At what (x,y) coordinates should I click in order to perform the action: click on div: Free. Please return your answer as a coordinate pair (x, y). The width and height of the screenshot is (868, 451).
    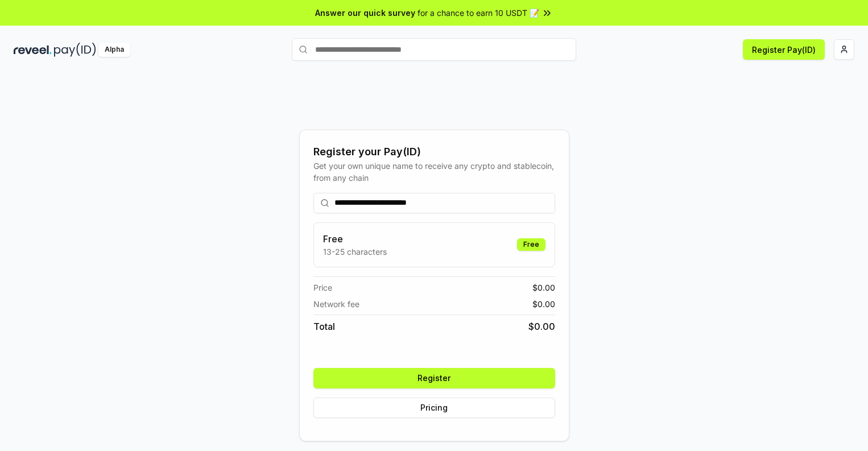
    Looking at the image, I should click on (531, 245).